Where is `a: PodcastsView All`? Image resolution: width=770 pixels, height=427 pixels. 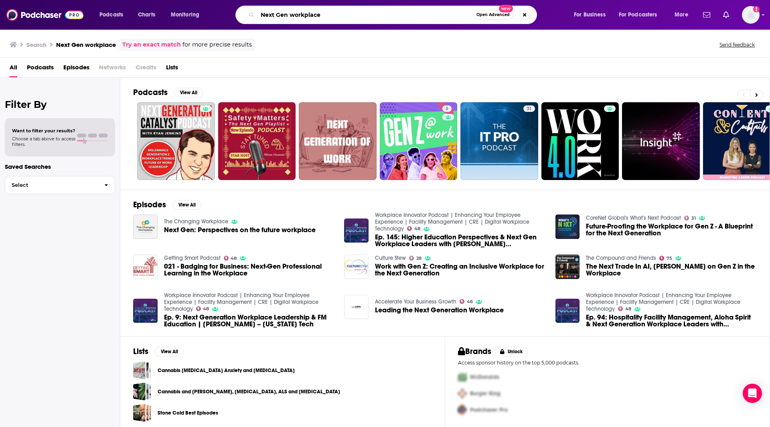
a: PodcastsView All is located at coordinates (168, 92).